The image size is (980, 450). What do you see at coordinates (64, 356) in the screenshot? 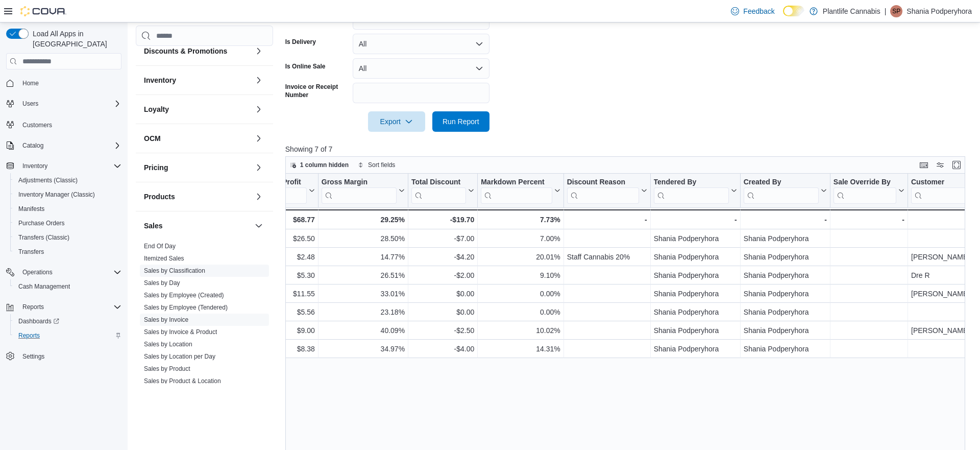
I see `button: Settings` at bounding box center [64, 356].